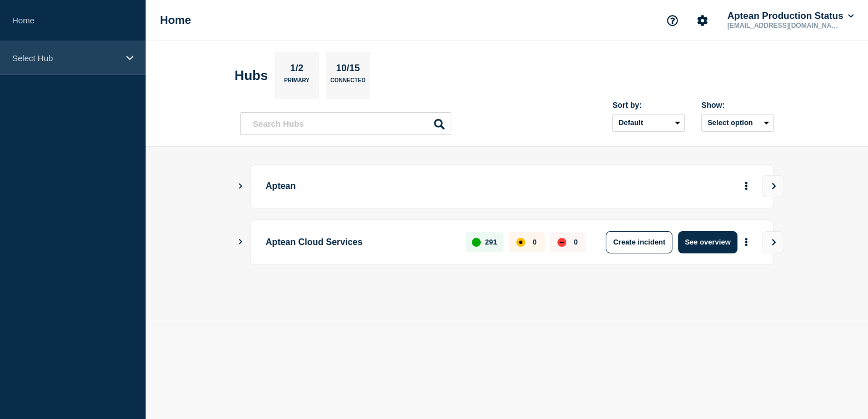 This screenshot has width=868, height=419. I want to click on button: Account settings, so click(702, 21).